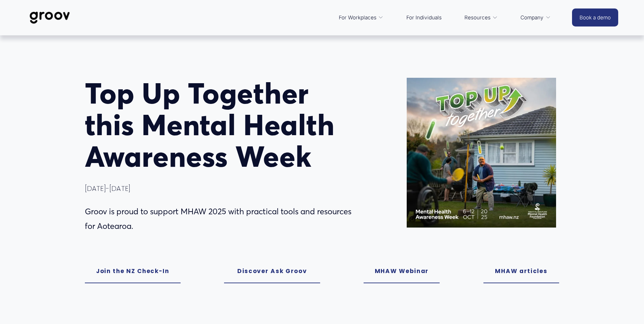 Image resolution: width=644 pixels, height=324 pixels. Describe the element at coordinates (92, 93) in the screenshot. I see `span: T` at that location.